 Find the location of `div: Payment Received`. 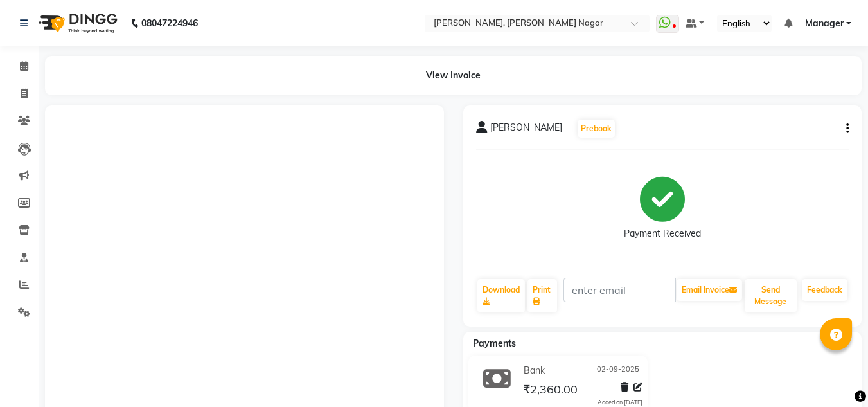

div: Payment Received is located at coordinates (662, 233).